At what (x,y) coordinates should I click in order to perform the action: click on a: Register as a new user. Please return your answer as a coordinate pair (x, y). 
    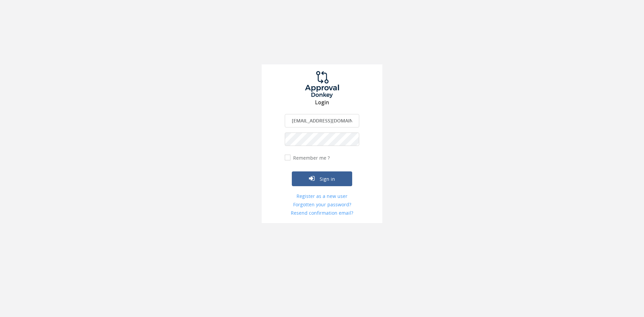
    Looking at the image, I should click on (322, 197).